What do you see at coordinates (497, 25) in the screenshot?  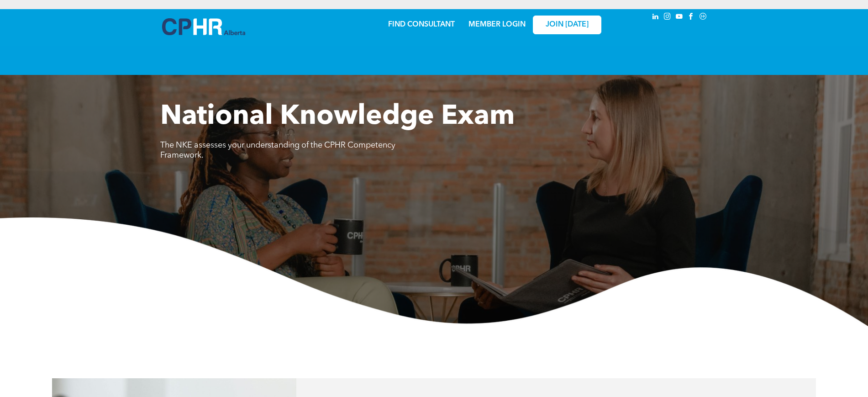 I see `a: MEMBER LOGIN` at bounding box center [497, 25].